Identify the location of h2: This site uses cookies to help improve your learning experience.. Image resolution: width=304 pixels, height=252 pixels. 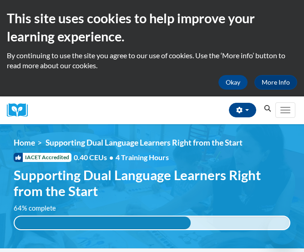
(152, 27).